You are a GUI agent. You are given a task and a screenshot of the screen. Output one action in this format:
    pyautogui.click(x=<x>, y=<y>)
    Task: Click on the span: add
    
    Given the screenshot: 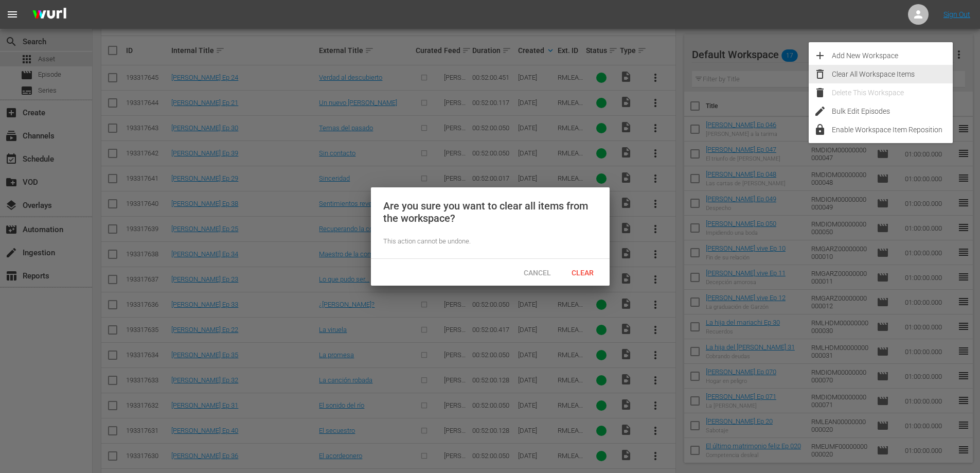 What is the action you would take?
    pyautogui.click(x=820, y=56)
    